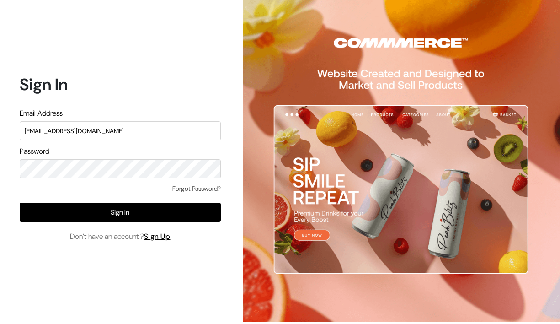  I want to click on a: Sign Up, so click(157, 236).